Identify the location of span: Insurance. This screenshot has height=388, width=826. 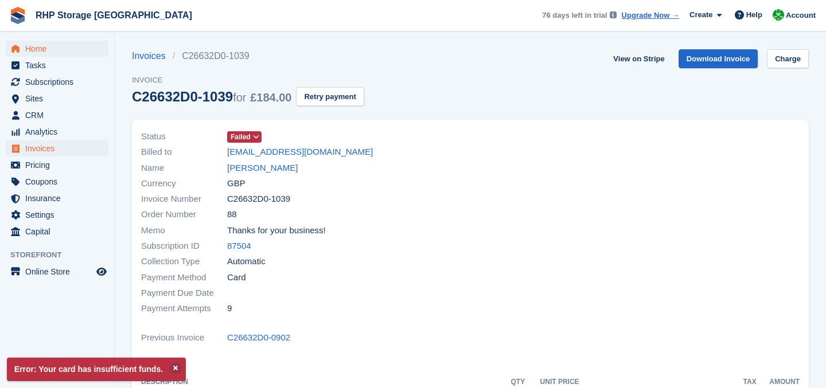
(60, 198).